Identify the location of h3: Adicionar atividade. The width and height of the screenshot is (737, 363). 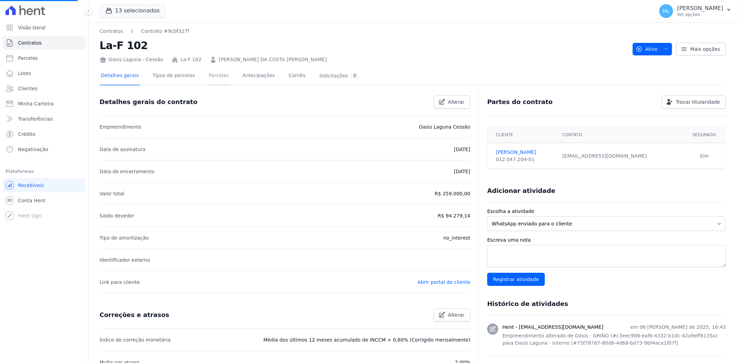
(521, 191).